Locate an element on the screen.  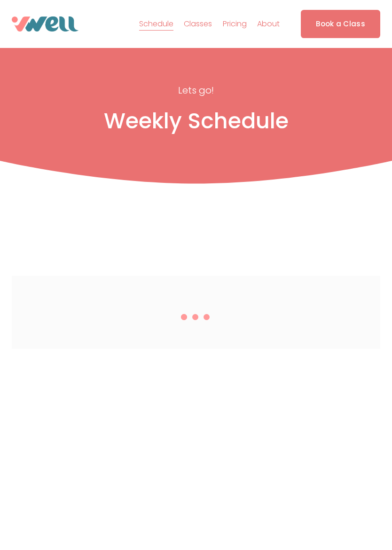
a: Pricing is located at coordinates (234, 24).